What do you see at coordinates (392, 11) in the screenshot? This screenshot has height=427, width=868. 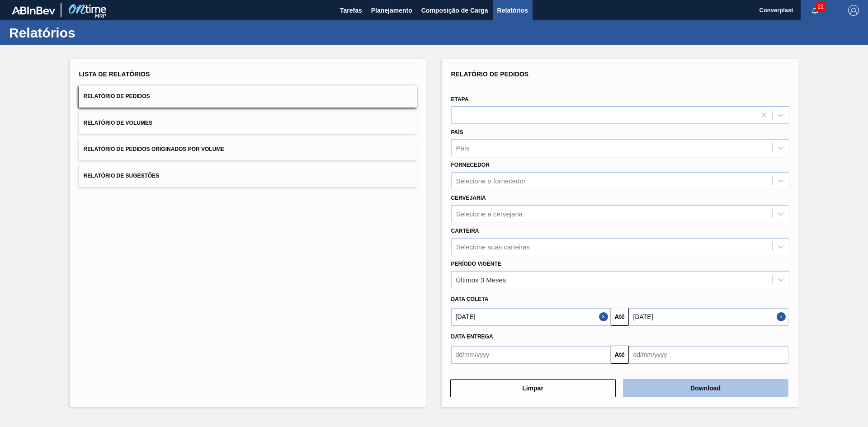 I see `span: Planejamento` at bounding box center [392, 11].